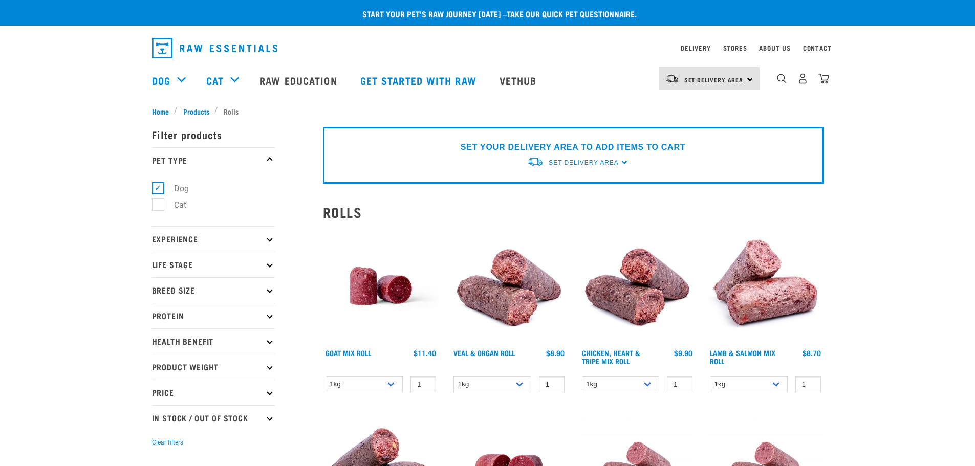  What do you see at coordinates (611, 357) in the screenshot?
I see `a: Chicken, Heart & Tripe Mix Roll` at bounding box center [611, 357].